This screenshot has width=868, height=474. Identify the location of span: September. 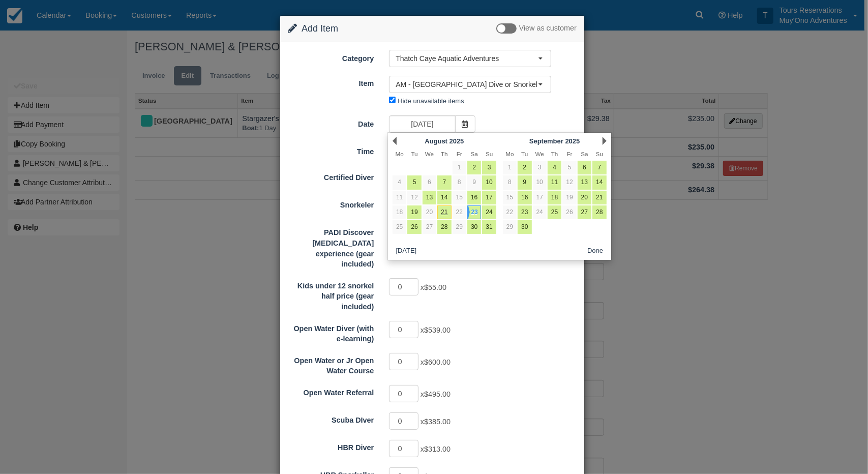
(546, 141).